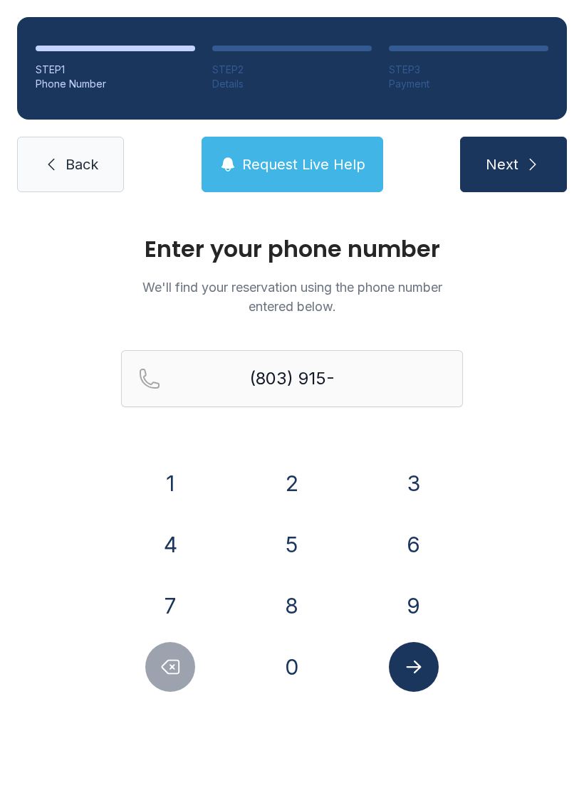 This screenshot has height=805, width=584. What do you see at coordinates (170, 606) in the screenshot?
I see `button: 7` at bounding box center [170, 606].